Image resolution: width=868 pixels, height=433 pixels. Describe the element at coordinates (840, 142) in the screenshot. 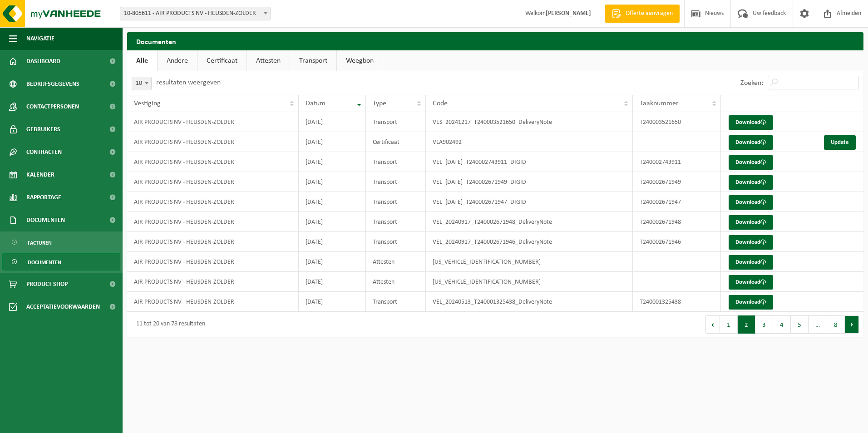

I see `a: Update` at that location.